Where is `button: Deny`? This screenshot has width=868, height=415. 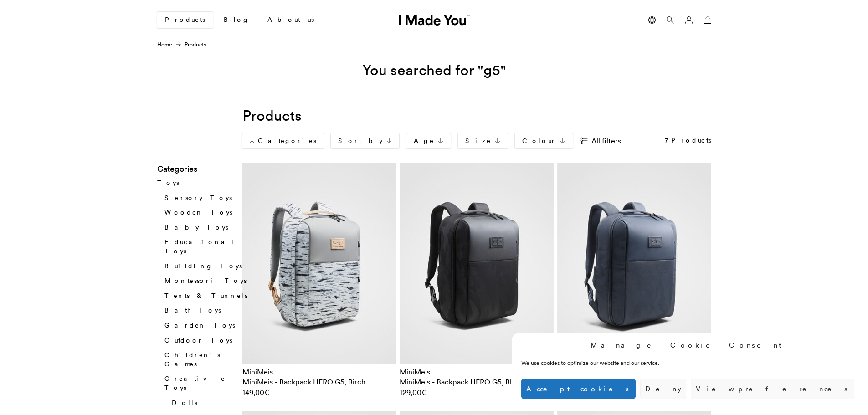
button: Deny is located at coordinates (663, 388).